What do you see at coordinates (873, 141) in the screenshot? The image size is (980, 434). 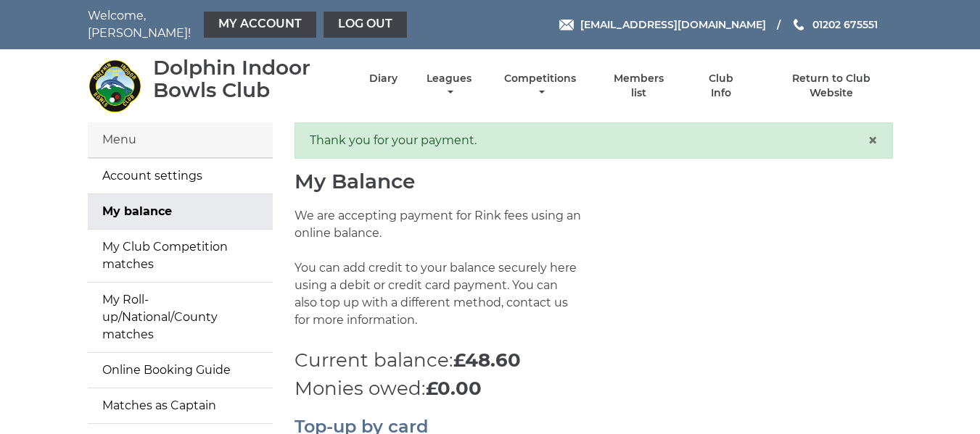 I see `button: Close` at bounding box center [873, 141].